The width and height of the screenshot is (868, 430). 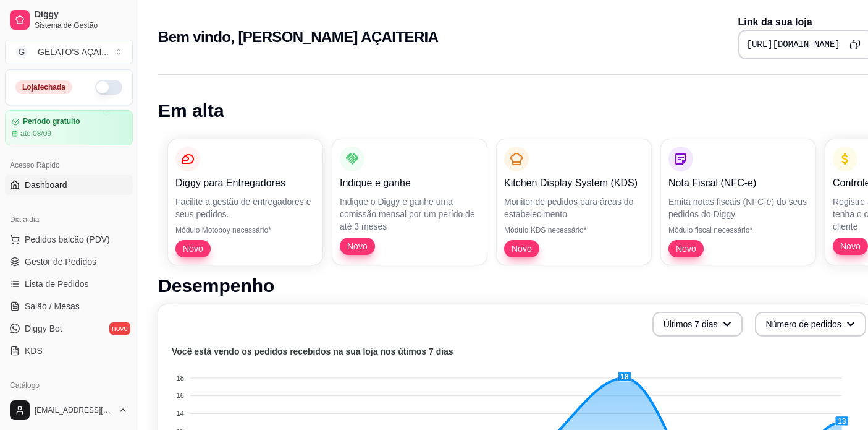 What do you see at coordinates (81, 15) in the screenshot?
I see `span: Diggy` at bounding box center [81, 15].